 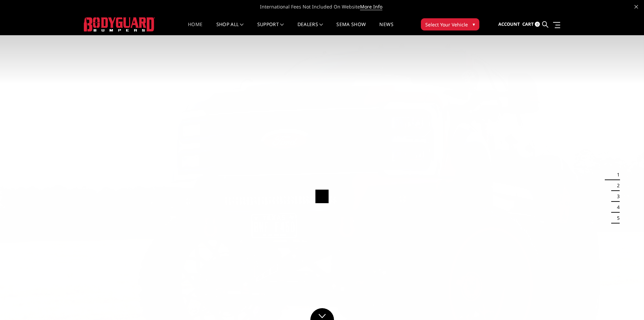 I want to click on span: Account, so click(x=509, y=24).